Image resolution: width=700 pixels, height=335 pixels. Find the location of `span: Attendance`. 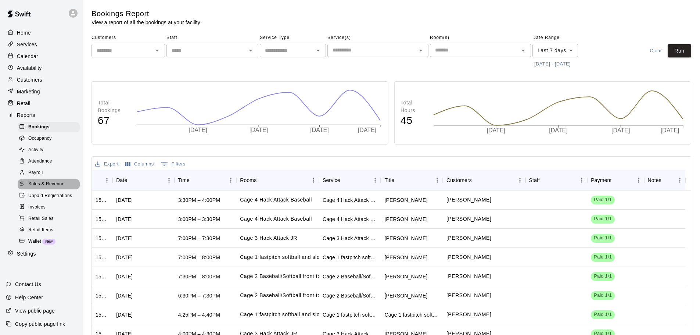

span: Attendance is located at coordinates (40, 161).